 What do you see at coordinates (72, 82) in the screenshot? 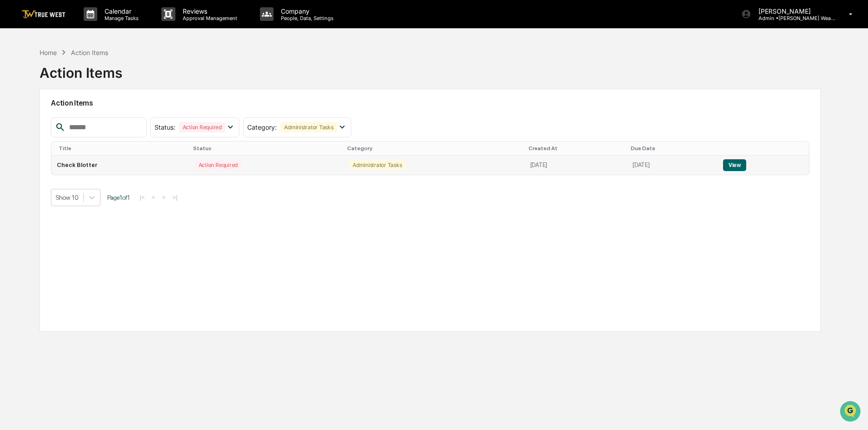
I see `div: We're available if you need us!` at bounding box center [72, 82].